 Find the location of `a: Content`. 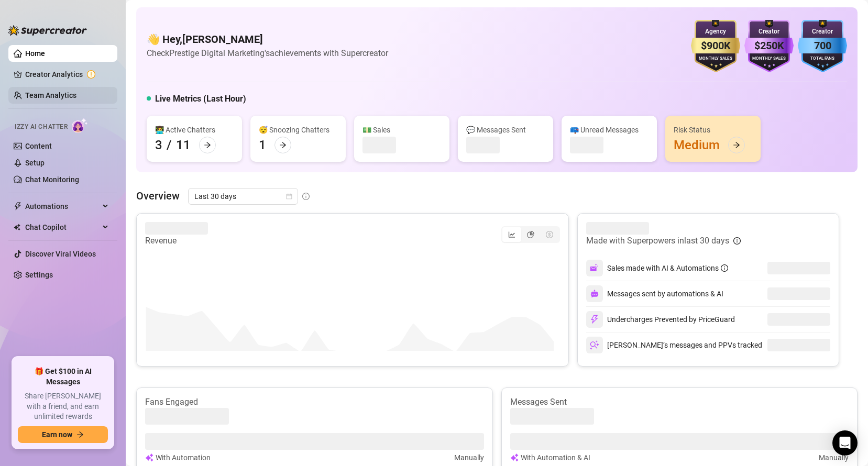

a: Content is located at coordinates (38, 146).